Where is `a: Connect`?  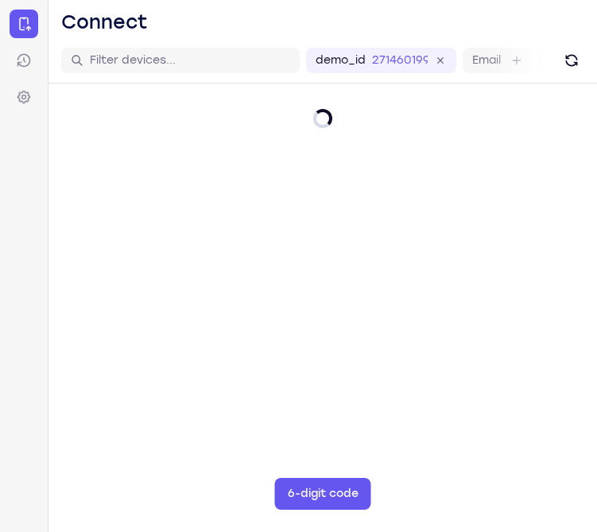
a: Connect is located at coordinates (24, 24).